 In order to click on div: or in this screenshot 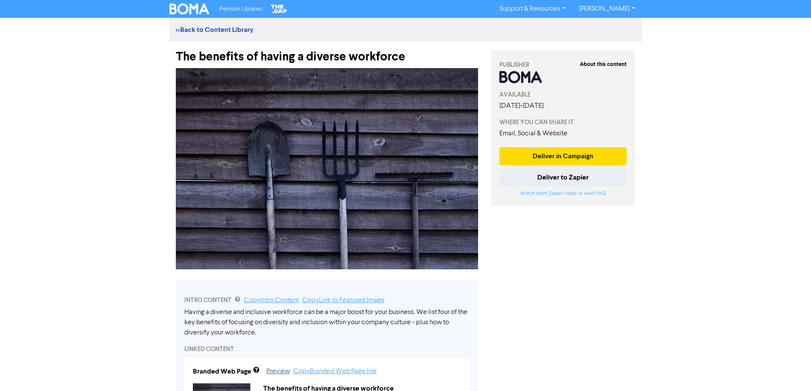, I will do `click(563, 194)`.